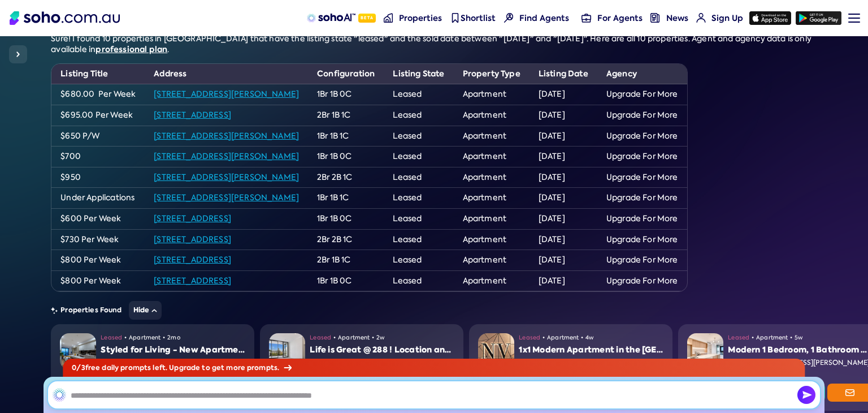 The width and height of the screenshot is (868, 413). What do you see at coordinates (589, 338) in the screenshot?
I see `span: 4w` at bounding box center [589, 338].